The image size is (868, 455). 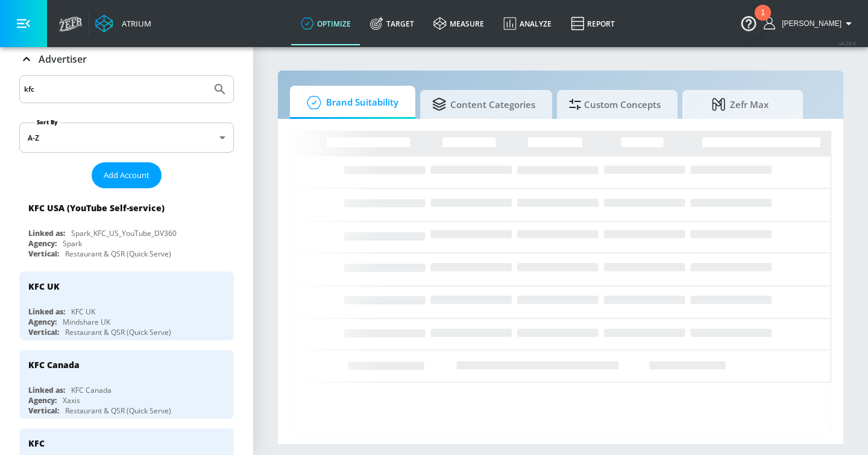 I want to click on span: Add Account, so click(x=126, y=175).